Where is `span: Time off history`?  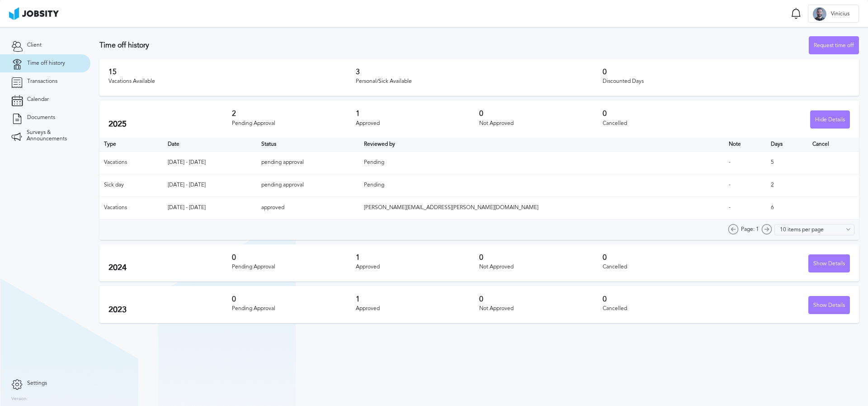 span: Time off history is located at coordinates (46, 63).